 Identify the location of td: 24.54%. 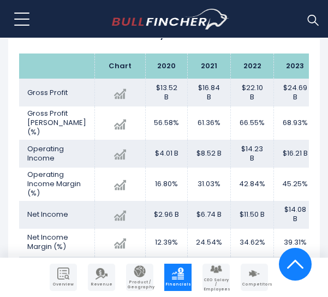
(209, 242).